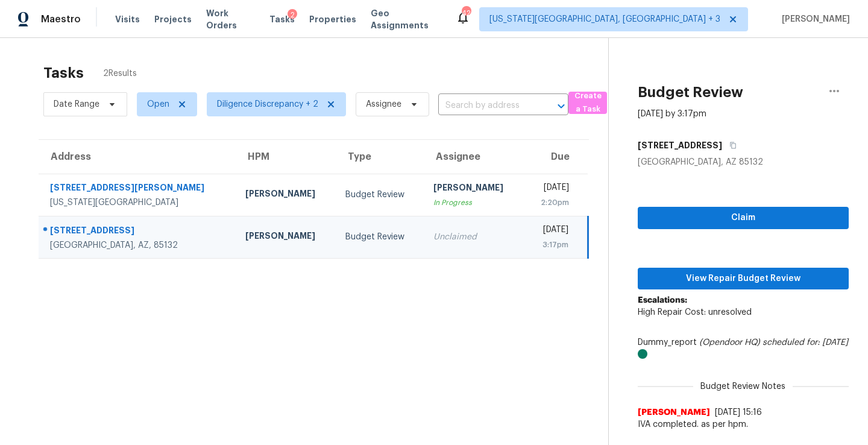 The image size is (868, 445). What do you see at coordinates (730, 145) in the screenshot?
I see `button: Copy Address` at bounding box center [730, 145].